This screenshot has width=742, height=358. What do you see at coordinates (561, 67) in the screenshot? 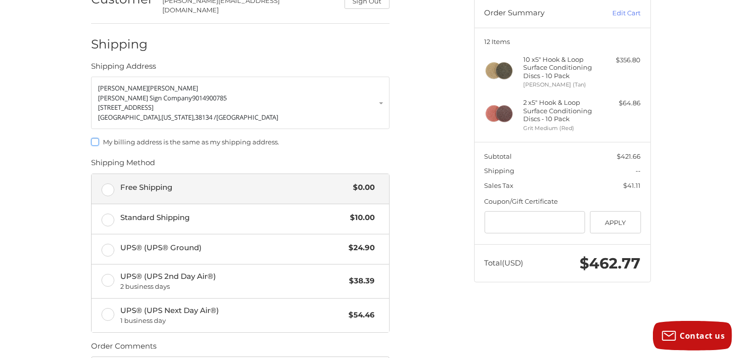
I see `h4: 10 x 5" Hook & Loop Surface Conditioning Discs - 10 Pack` at bounding box center [561, 67].